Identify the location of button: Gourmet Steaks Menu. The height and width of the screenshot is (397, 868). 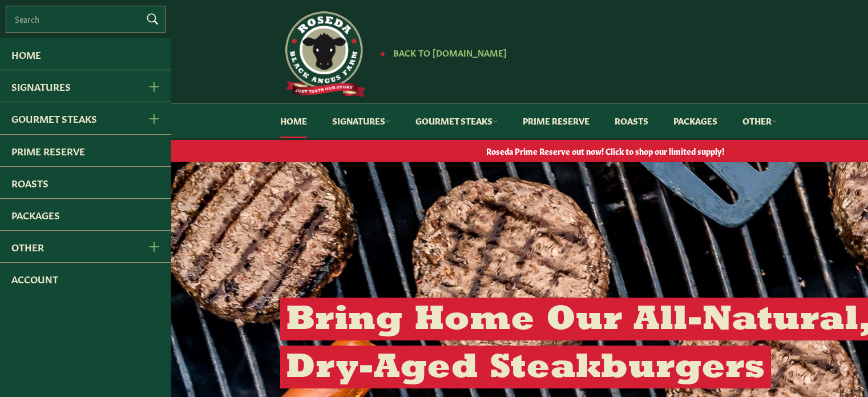
(153, 118).